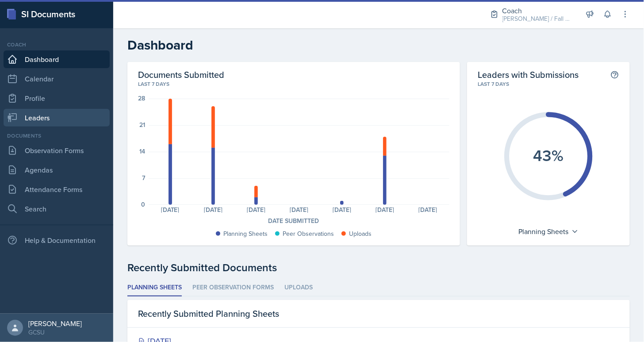 This screenshot has width=644, height=342. I want to click on a: Dashboard, so click(57, 59).